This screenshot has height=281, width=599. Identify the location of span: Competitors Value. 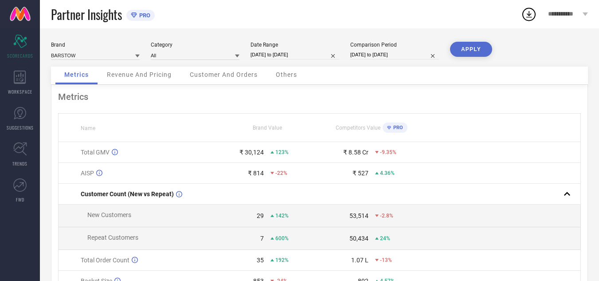
(358, 128).